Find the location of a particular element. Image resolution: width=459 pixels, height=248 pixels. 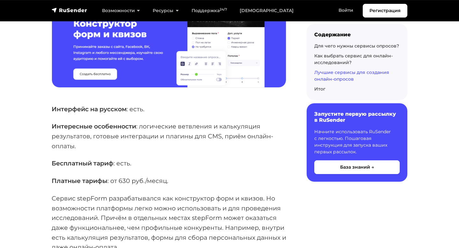

a: Регистрация is located at coordinates (385, 11).